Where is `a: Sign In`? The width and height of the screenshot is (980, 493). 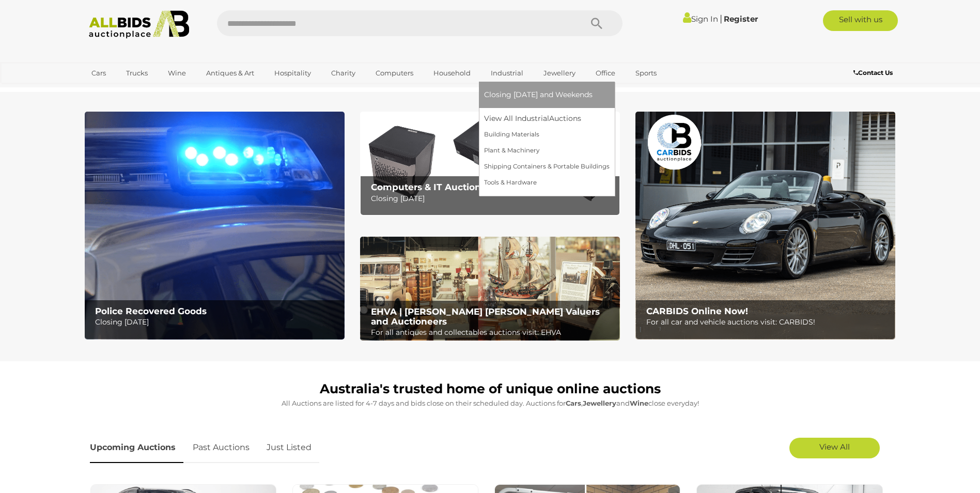 a: Sign In is located at coordinates (701, 18).